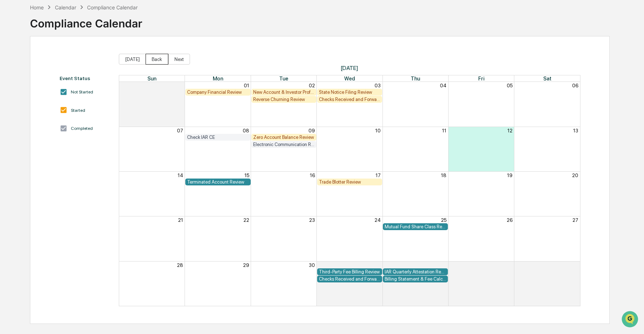  Describe the element at coordinates (26, 108) in the screenshot. I see `a: 🔎Data Lookup` at that location.